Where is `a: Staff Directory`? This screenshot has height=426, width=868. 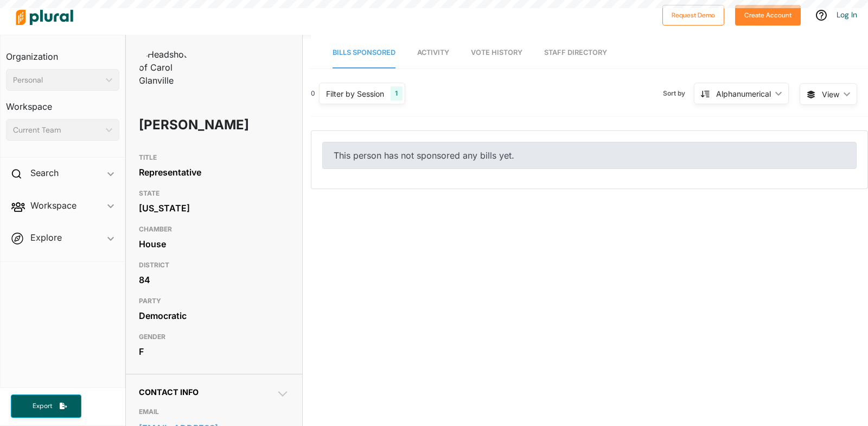 a: Staff Directory is located at coordinates (576, 52).